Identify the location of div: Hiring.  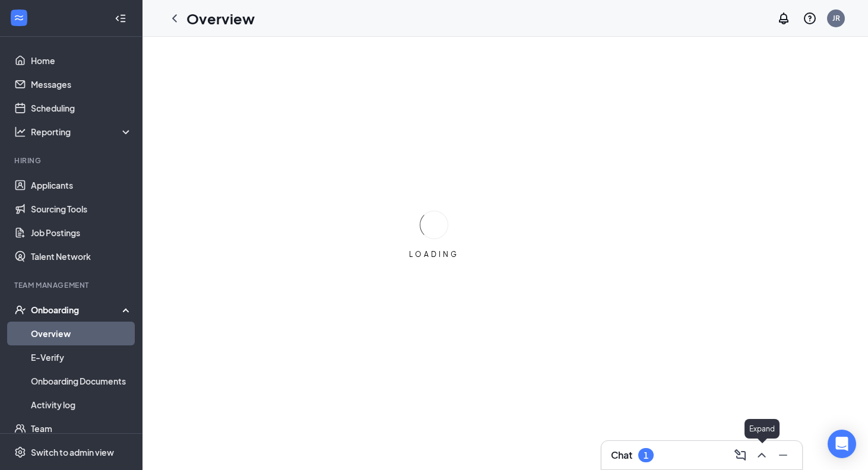
(72, 160).